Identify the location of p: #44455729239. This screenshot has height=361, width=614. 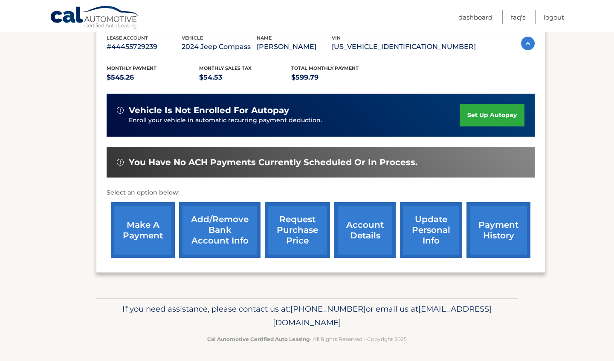
(144, 47).